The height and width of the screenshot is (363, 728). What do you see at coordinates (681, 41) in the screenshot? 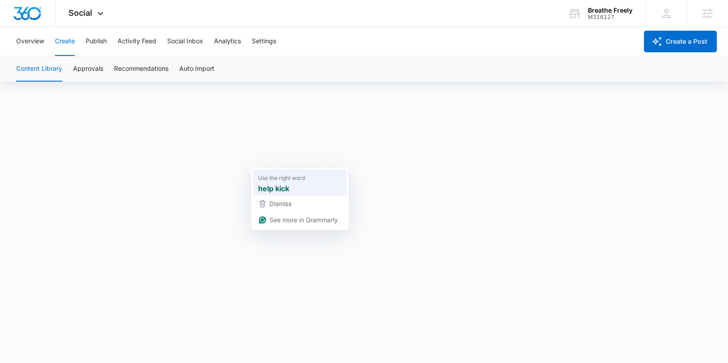
I see `button: Create a Post` at bounding box center [681, 41].